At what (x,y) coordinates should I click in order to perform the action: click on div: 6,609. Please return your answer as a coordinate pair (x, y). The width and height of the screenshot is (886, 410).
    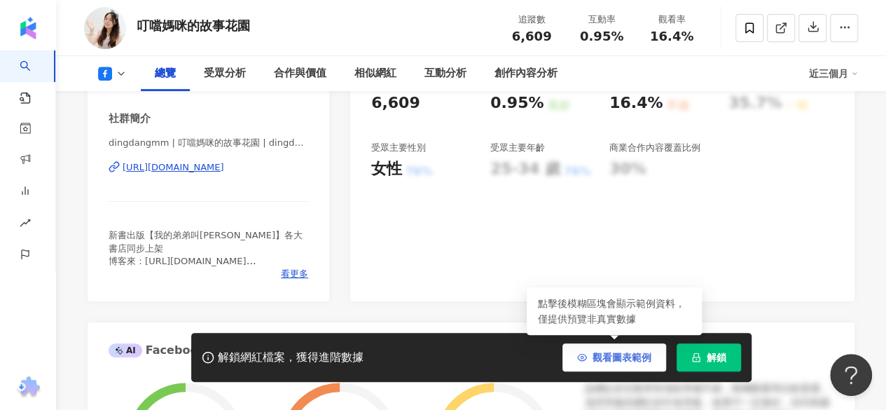
    Looking at the image, I should click on (396, 103).